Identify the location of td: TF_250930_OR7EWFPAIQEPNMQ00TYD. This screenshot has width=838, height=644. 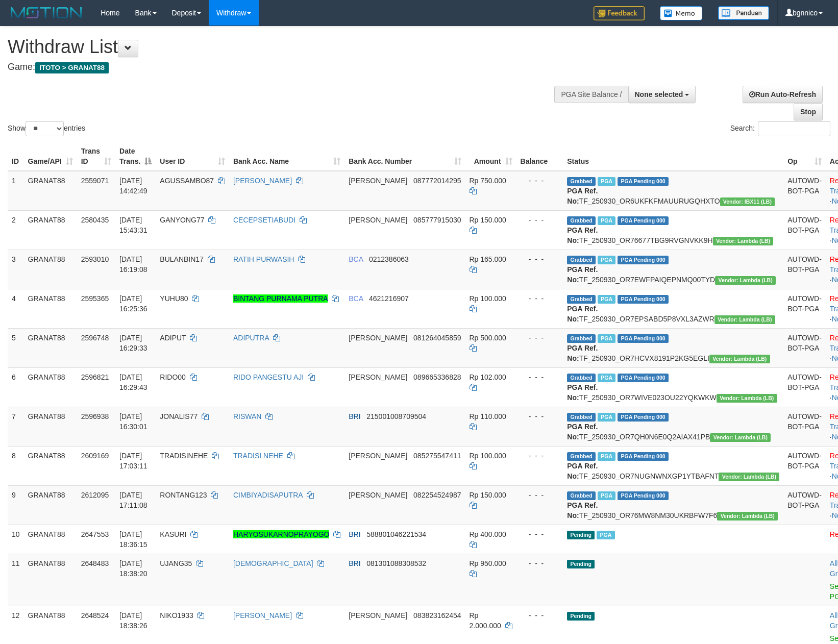
(673, 269).